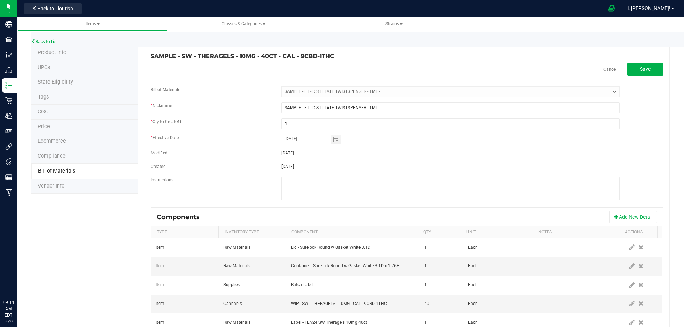 This screenshot has width=684, height=327. I want to click on inline-svg: Company, so click(9, 24).